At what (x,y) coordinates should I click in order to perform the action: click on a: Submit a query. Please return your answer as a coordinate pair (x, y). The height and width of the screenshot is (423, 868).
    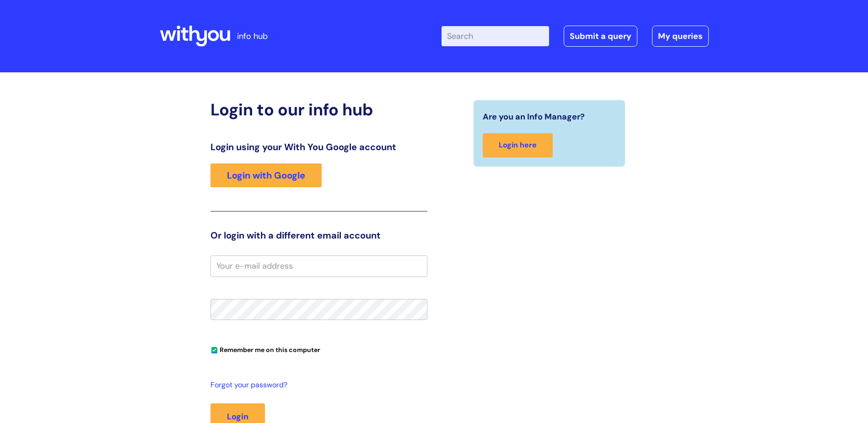
    Looking at the image, I should click on (600, 36).